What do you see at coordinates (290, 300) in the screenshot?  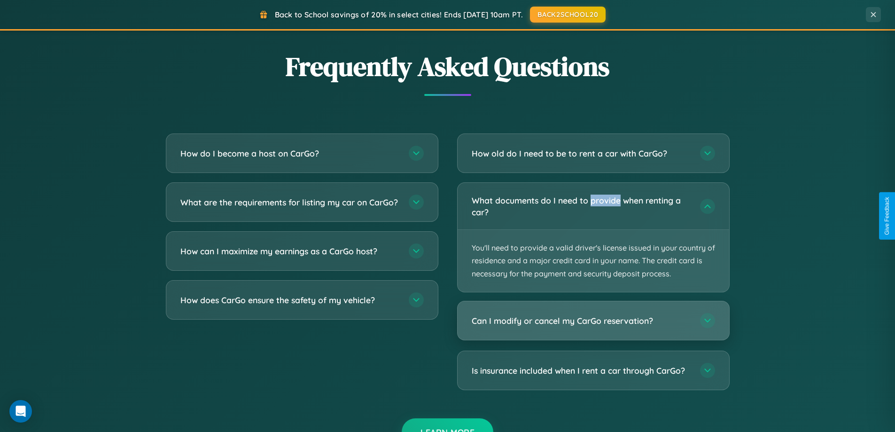 I see `h3: How does CarGo ensure the safety of my vehicle?` at bounding box center [290, 300].